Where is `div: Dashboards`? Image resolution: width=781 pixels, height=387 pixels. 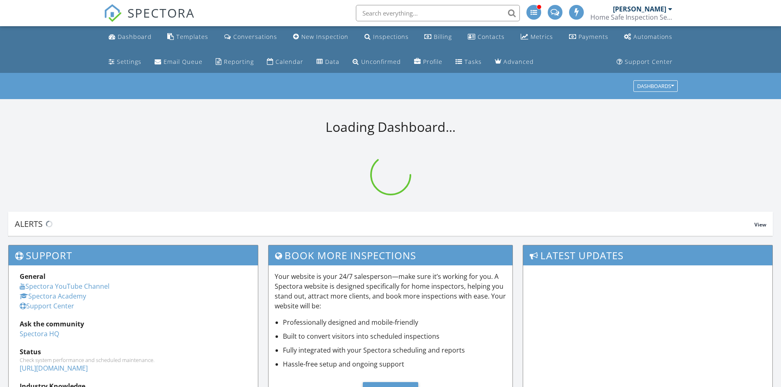
div: Dashboards is located at coordinates (655, 86).